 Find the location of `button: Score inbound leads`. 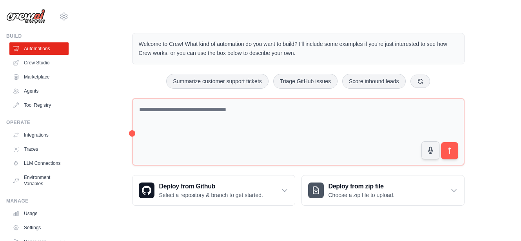

button: Score inbound leads is located at coordinates (374, 81).